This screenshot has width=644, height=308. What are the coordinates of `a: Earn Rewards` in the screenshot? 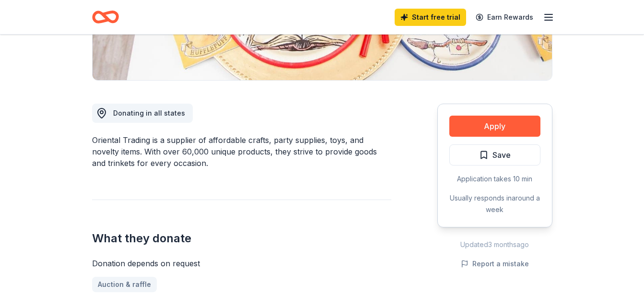 It's located at (505, 17).